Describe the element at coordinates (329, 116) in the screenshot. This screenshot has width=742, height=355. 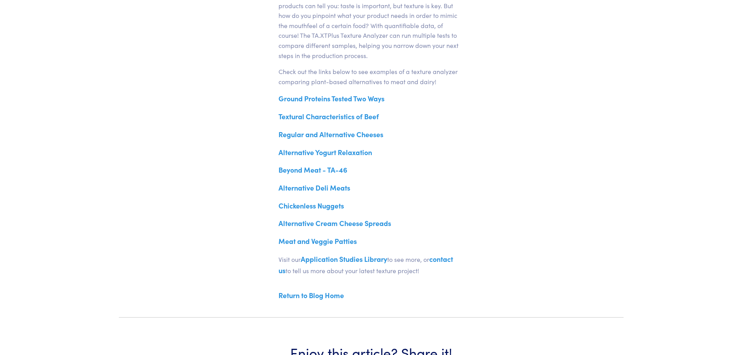
I see `a: Textural Characteristics of Beef` at that location.